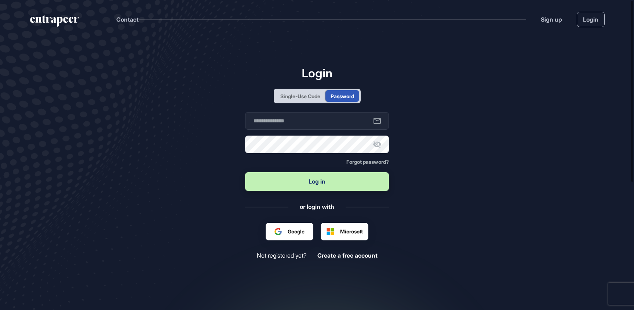  Describe the element at coordinates (317, 207) in the screenshot. I see `div: or login with` at that location.